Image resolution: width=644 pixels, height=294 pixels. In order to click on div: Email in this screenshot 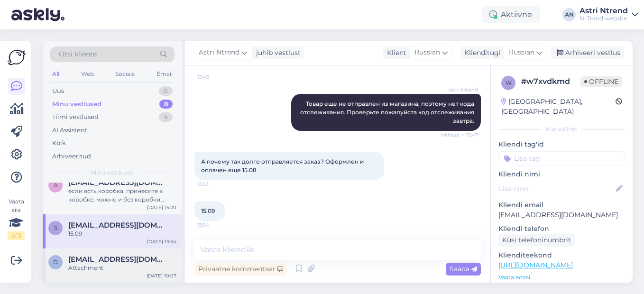, I will do `click(164, 74)`.